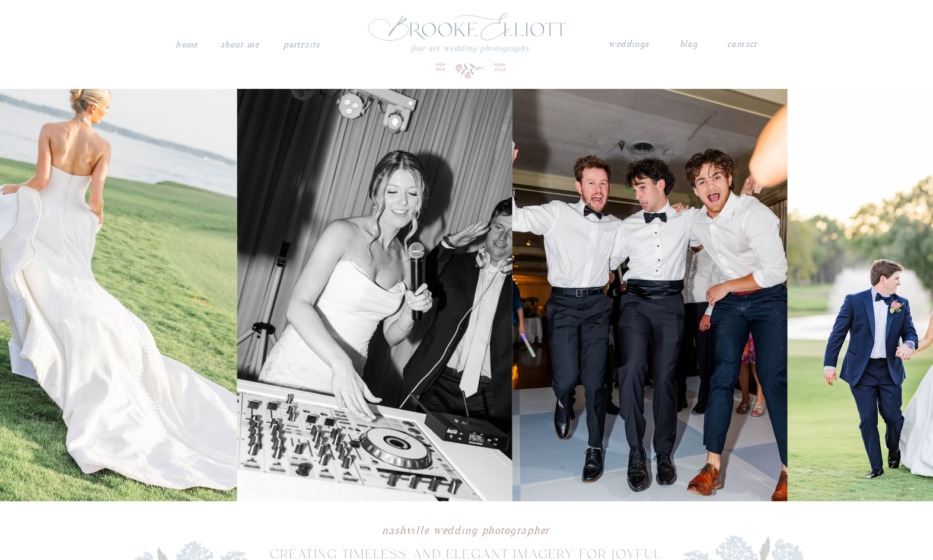  I want to click on a: blog, so click(688, 45).